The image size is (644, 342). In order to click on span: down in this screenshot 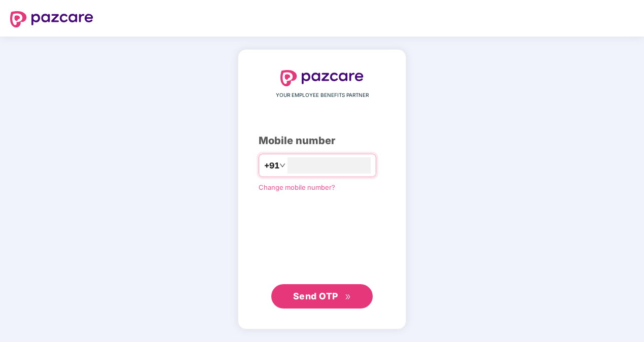, I will do `click(282, 165)`.